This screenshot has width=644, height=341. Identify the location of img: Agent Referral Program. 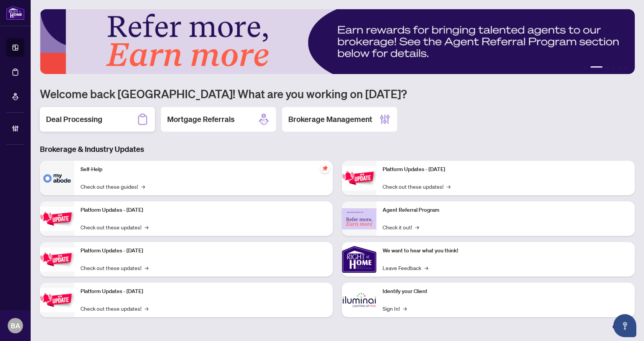
(359, 219).